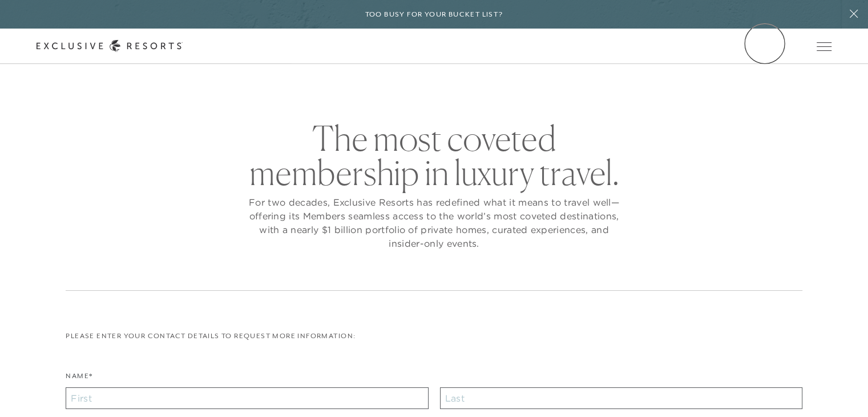 The width and height of the screenshot is (868, 417). Describe the element at coordinates (246, 398) in the screenshot. I see `input: First` at that location.